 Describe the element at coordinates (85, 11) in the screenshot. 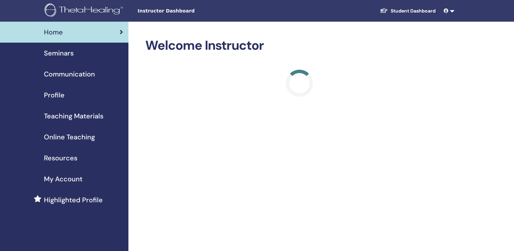

I see `img: logo.png` at that location.